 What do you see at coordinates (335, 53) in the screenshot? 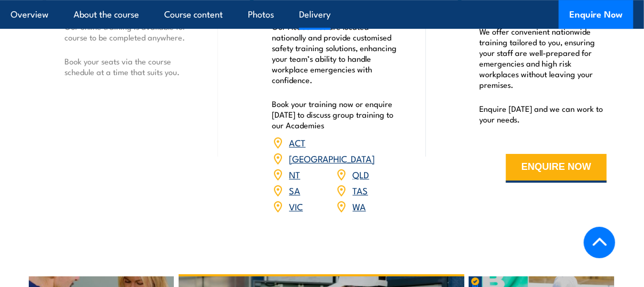
I see `p: Our Academies are located nationally and provide customised safety training solutions, enhancing ...` at bounding box center [335, 53].